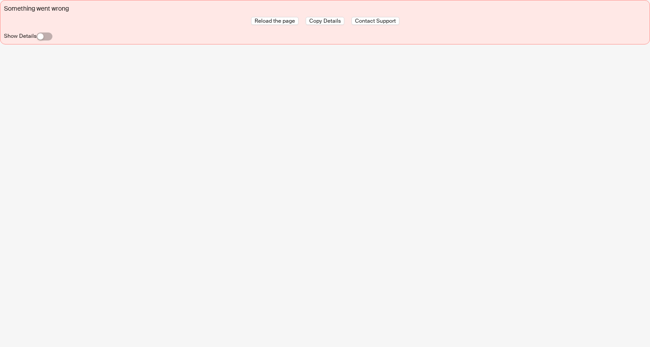 This screenshot has width=650, height=347. Describe the element at coordinates (275, 21) in the screenshot. I see `span: Reload the page` at that location.